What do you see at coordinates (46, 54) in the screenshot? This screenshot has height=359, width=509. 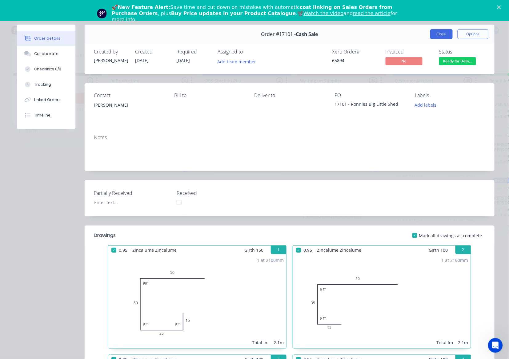 I see `button: Collaborate` at bounding box center [46, 54].